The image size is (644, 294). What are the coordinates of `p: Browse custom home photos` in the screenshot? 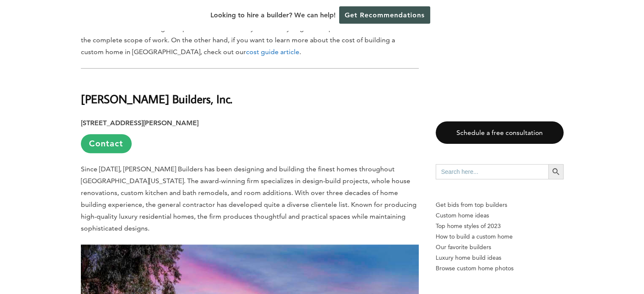 It's located at (500, 269).